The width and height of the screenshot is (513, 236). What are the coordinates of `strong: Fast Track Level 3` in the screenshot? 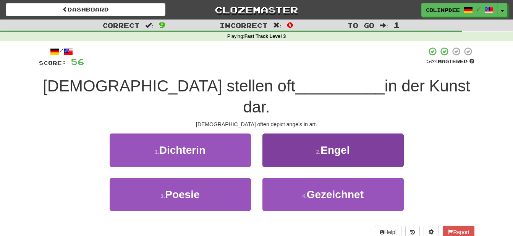 It's located at (265, 36).